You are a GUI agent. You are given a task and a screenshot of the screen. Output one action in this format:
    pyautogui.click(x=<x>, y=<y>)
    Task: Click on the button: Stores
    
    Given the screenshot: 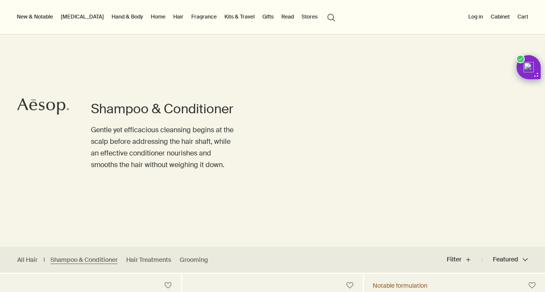 What is the action you would take?
    pyautogui.click(x=310, y=17)
    